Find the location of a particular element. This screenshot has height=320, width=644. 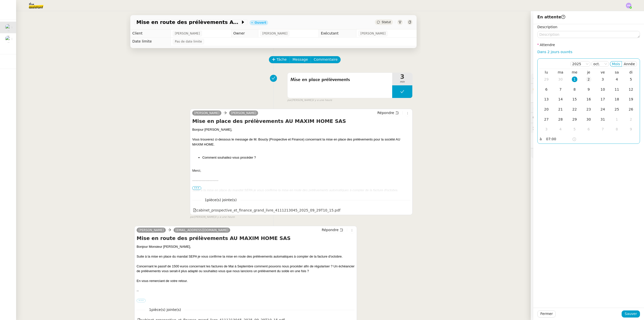

td: 13/10/2025 is located at coordinates (546, 100).